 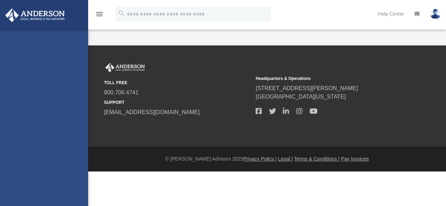 What do you see at coordinates (436, 14) in the screenshot?
I see `img: User Pic` at bounding box center [436, 14].